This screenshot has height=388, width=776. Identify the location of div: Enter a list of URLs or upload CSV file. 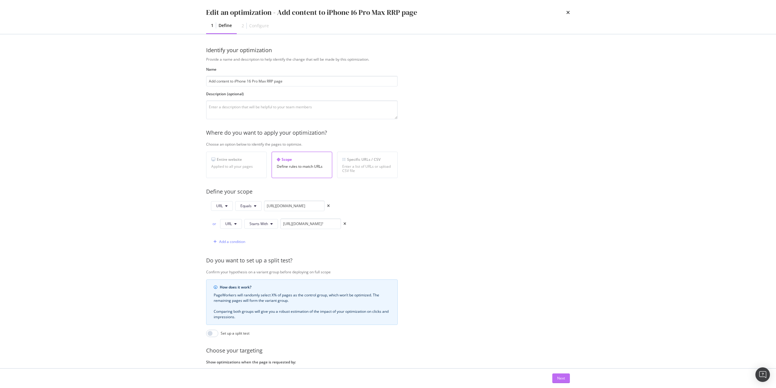
(368, 169).